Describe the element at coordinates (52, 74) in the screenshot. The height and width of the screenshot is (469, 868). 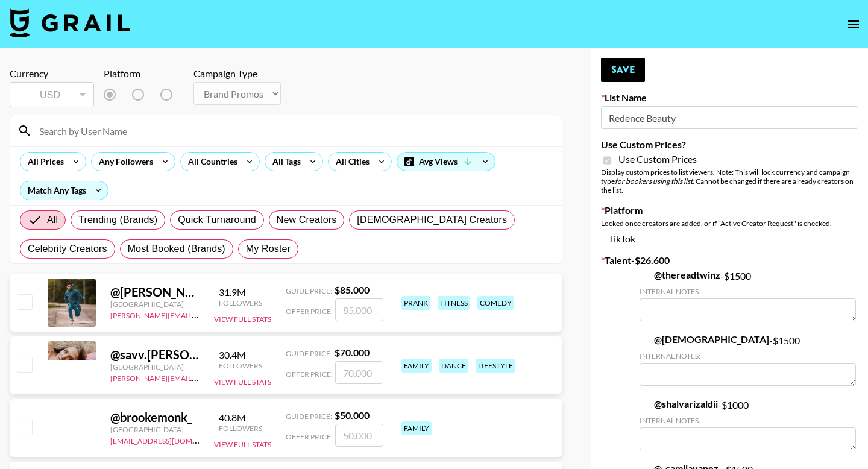
I see `div: Currency` at that location.